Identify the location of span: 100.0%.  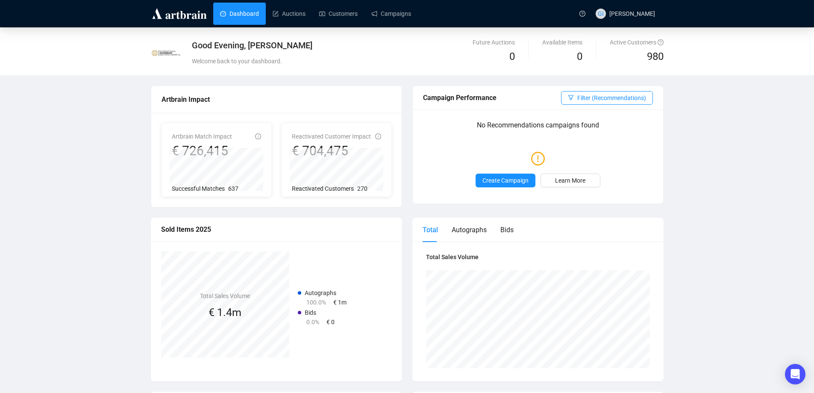
(316, 302).